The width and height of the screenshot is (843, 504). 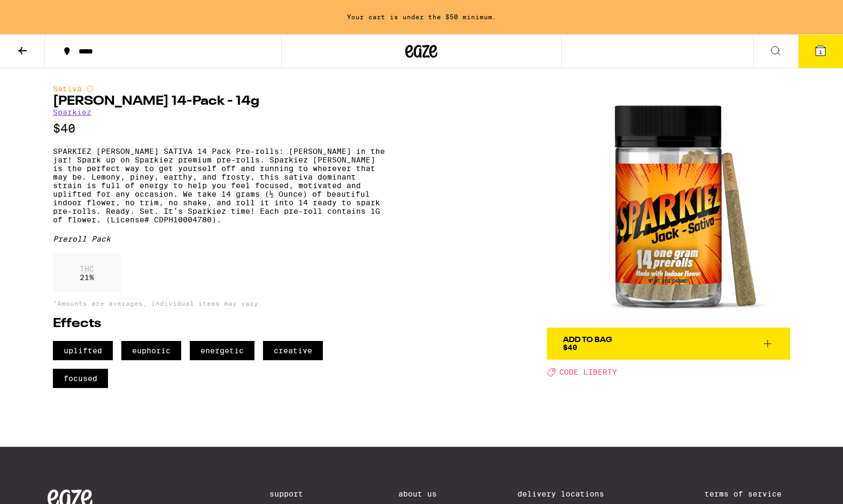 What do you see at coordinates (750, 493) in the screenshot?
I see `a: Terms of Service` at bounding box center [750, 493].